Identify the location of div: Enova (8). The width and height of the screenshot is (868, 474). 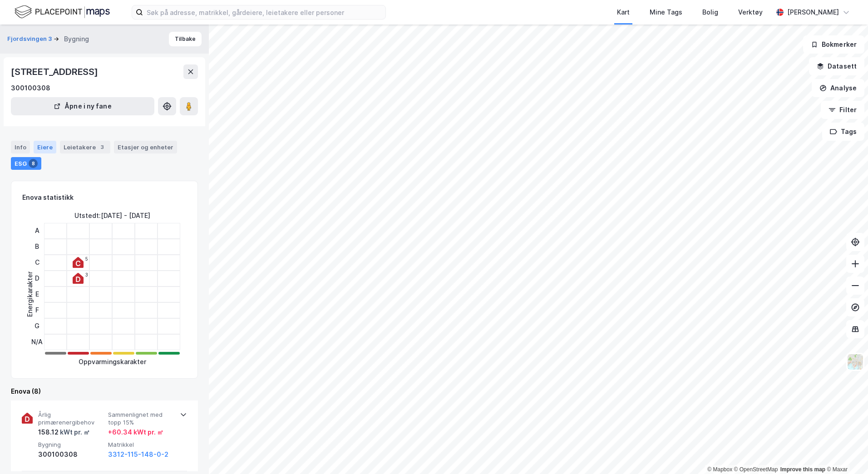
(105, 391).